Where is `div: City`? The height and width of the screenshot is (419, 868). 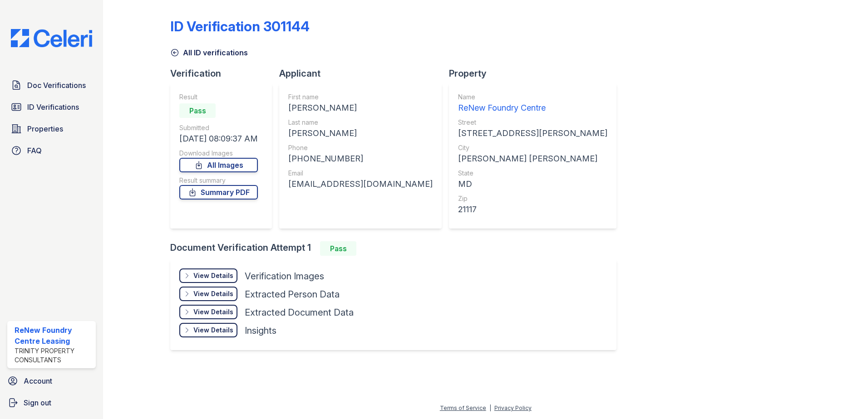 div: City is located at coordinates (533, 148).